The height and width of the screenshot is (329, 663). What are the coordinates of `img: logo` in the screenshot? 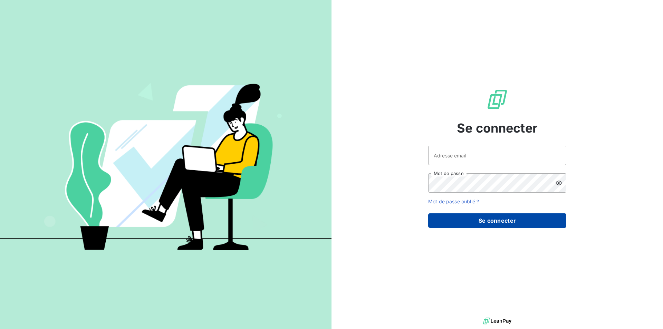 It's located at (497, 321).